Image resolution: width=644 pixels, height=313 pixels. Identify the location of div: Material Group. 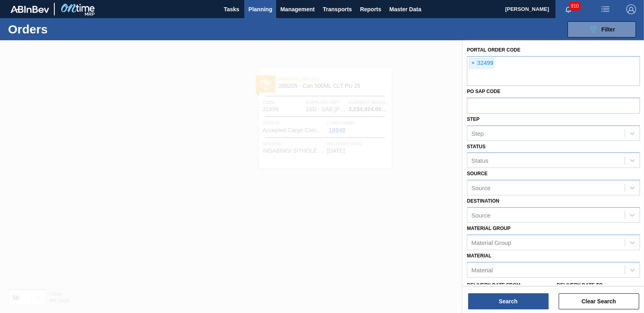
(491, 242).